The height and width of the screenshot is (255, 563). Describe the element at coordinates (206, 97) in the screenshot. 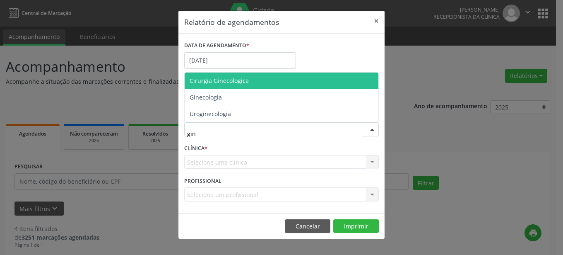

I see `span: Ginecologia` at that location.